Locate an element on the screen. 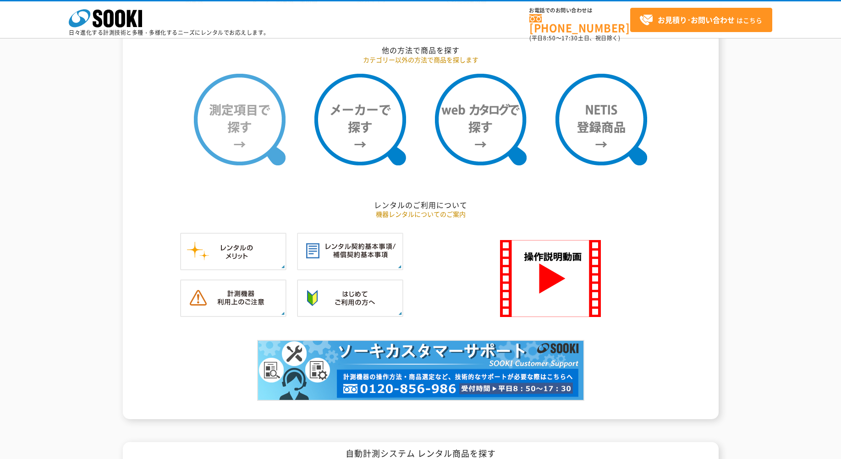 The image size is (841, 459). img: SOOKI 操作説明動画 is located at coordinates (551, 279).